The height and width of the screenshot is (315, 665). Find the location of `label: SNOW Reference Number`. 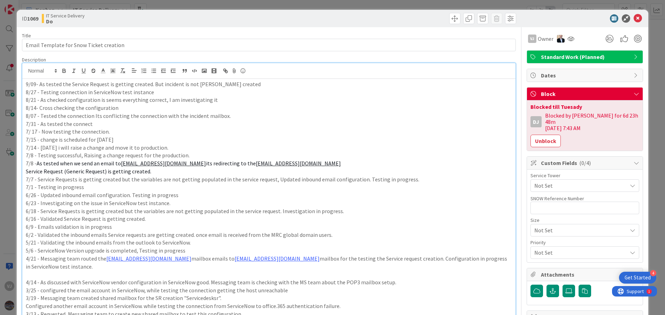

label: SNOW Reference Number is located at coordinates (557, 198).